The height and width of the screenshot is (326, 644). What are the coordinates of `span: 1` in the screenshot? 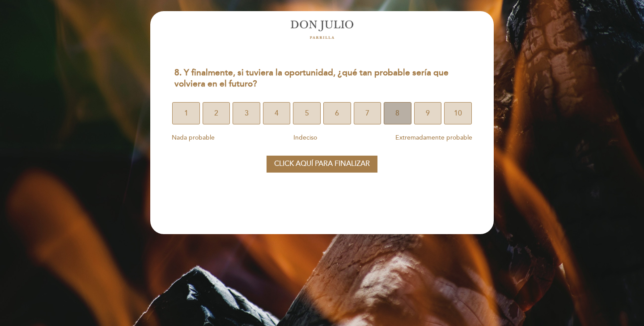 It's located at (186, 113).